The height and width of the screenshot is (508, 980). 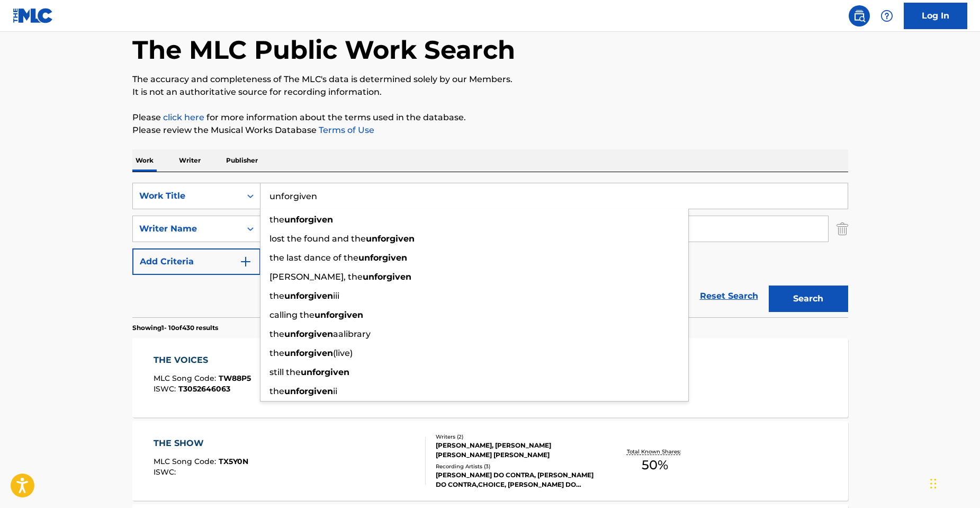 I want to click on div: Drag, so click(x=934, y=484).